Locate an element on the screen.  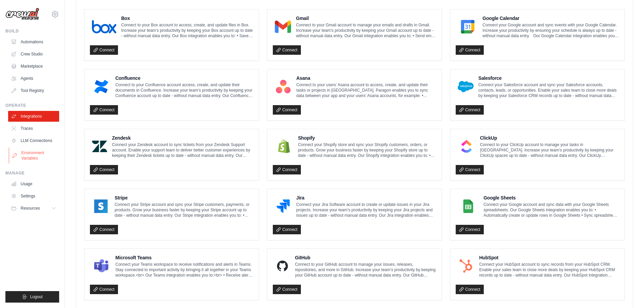
img: Stripe Logo is located at coordinates (101, 206).